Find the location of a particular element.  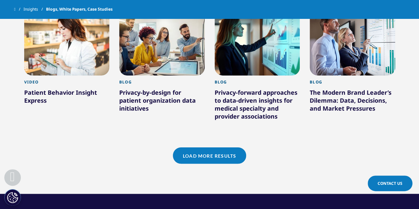

a: Blog Privacy-by-design for patient organization data initiatives is located at coordinates (162, 102).